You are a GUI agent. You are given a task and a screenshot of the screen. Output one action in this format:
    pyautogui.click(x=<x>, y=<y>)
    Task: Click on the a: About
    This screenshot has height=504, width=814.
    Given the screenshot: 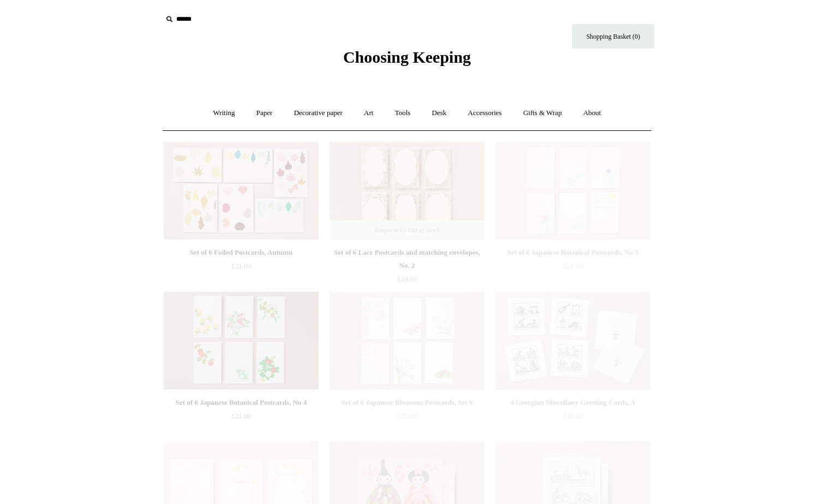 What is the action you would take?
    pyautogui.click(x=592, y=113)
    